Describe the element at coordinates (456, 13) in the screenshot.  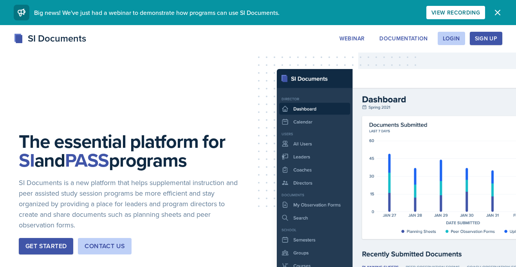
I see `div: View Recording` at that location.